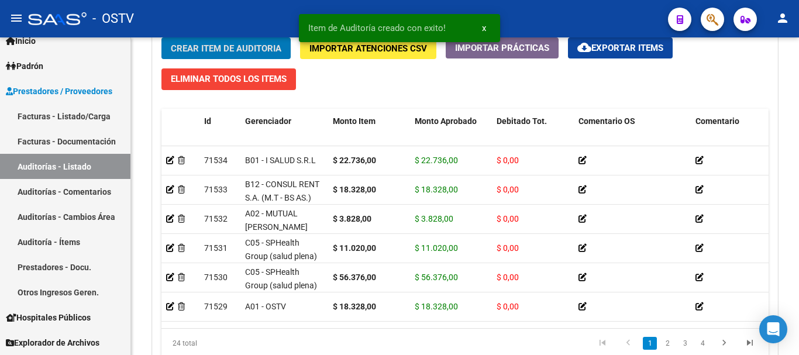 The width and height of the screenshot is (799, 355). Describe the element at coordinates (282, 191) in the screenshot. I see `span: B12 - CONSUL RENT S.A. (M.T - BS AS.)` at that location.